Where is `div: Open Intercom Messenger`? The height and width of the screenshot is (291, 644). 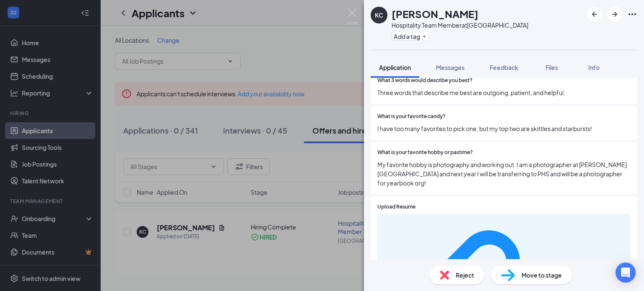 div: Open Intercom Messenger is located at coordinates (625, 273).